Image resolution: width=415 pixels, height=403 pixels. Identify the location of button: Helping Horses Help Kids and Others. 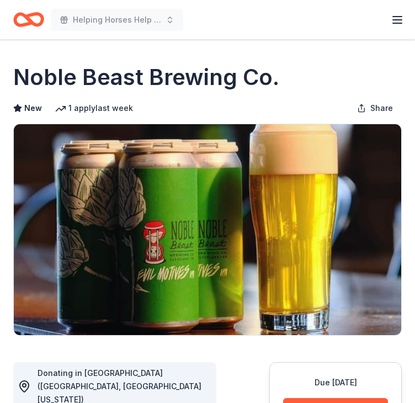
(117, 20).